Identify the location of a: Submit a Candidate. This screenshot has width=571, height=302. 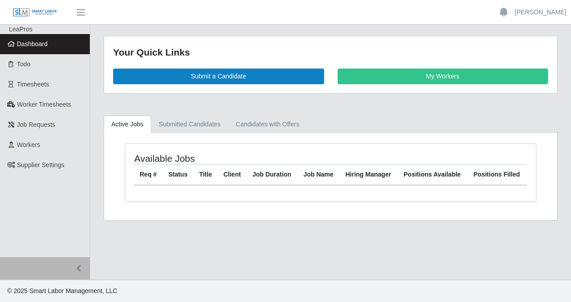
(218, 76).